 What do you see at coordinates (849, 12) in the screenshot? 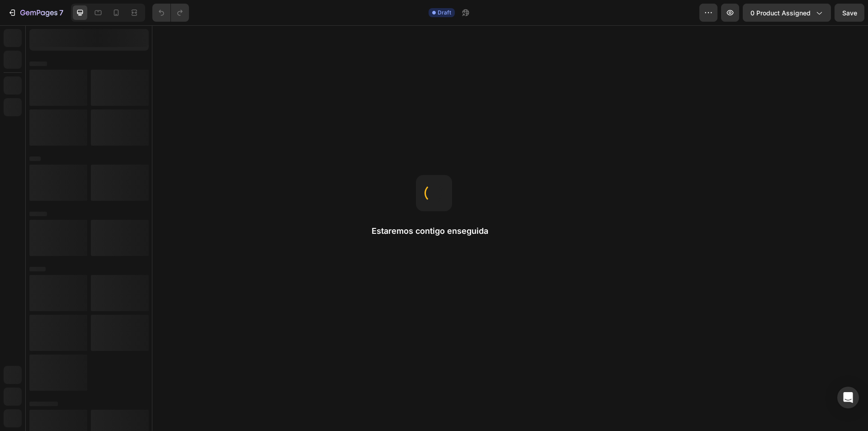
I see `button: Save` at bounding box center [849, 12].